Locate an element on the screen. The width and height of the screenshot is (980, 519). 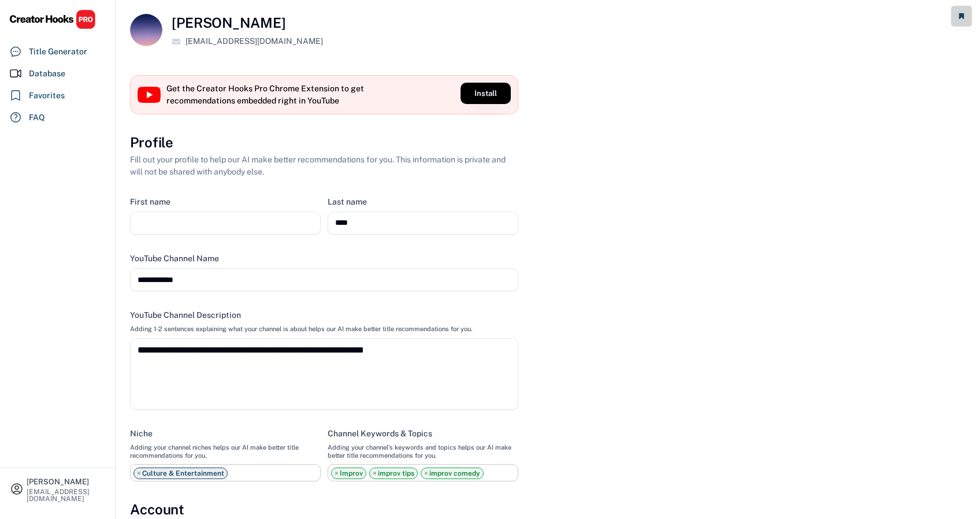
li: Culture & Entertainment is located at coordinates (180, 473).